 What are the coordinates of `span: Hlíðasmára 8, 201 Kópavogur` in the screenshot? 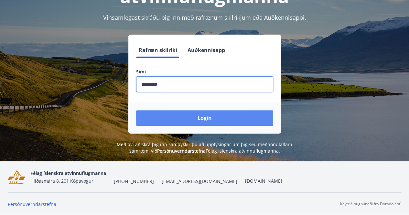 It's located at (62, 181).